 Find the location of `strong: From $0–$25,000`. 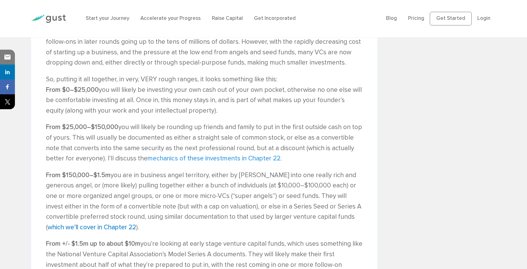

strong: From $0–$25,000 is located at coordinates (72, 90).